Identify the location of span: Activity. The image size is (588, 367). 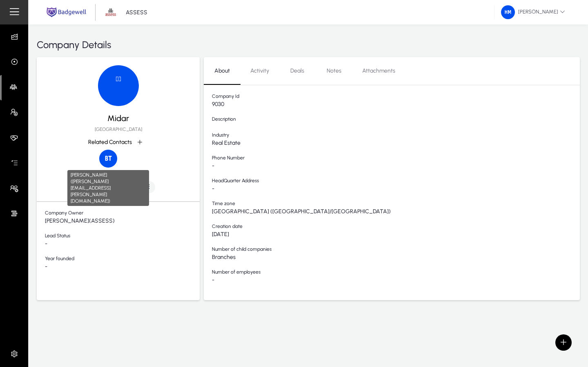
(260, 71).